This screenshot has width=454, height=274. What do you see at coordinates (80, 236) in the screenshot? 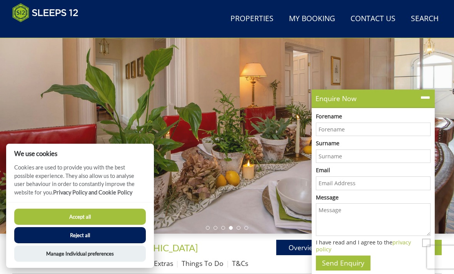
I see `button: Reject all` at bounding box center [80, 236].